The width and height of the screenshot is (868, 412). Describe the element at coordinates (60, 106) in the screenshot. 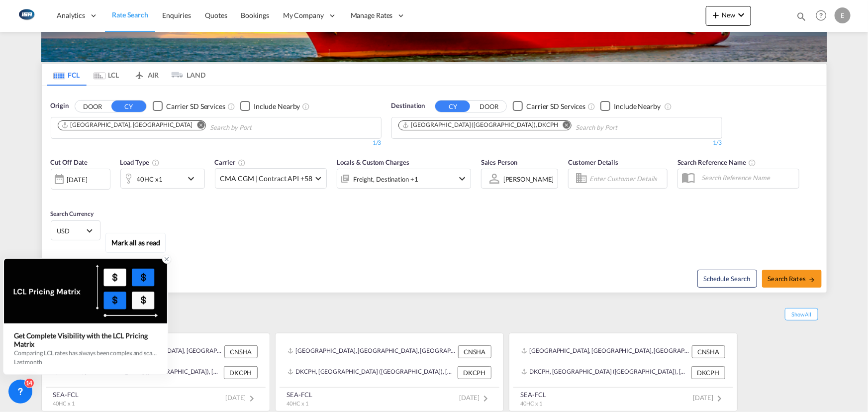

I see `span: Origin` at that location.